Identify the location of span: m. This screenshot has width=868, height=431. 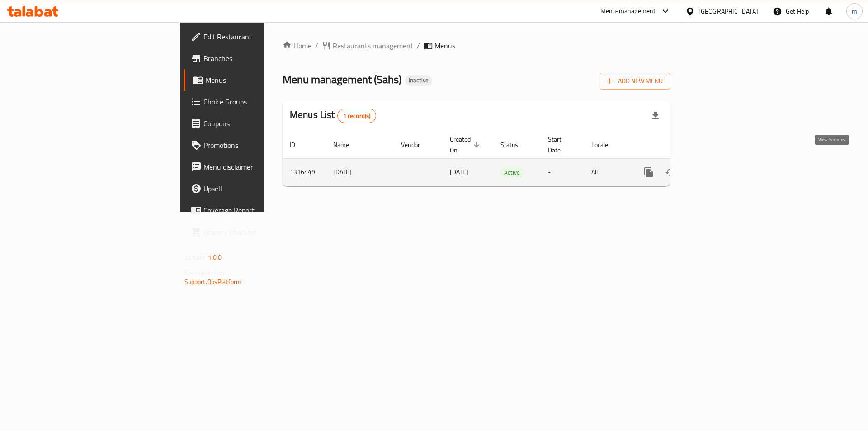
(855, 11).